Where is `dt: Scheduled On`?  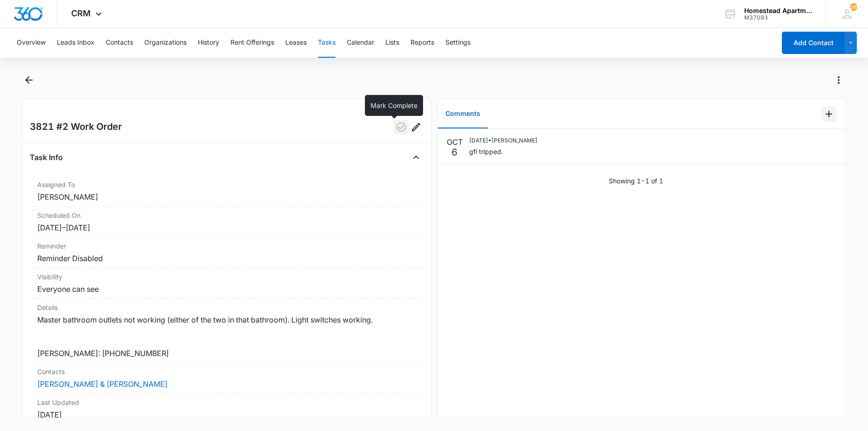
dt: Scheduled On is located at coordinates (227, 215).